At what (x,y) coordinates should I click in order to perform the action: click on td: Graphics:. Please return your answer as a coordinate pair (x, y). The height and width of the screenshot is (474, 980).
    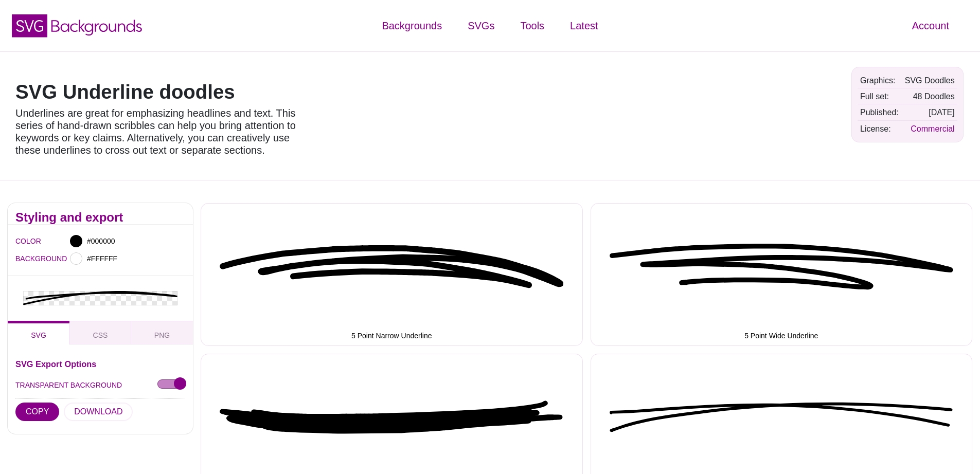
    Looking at the image, I should click on (879, 80).